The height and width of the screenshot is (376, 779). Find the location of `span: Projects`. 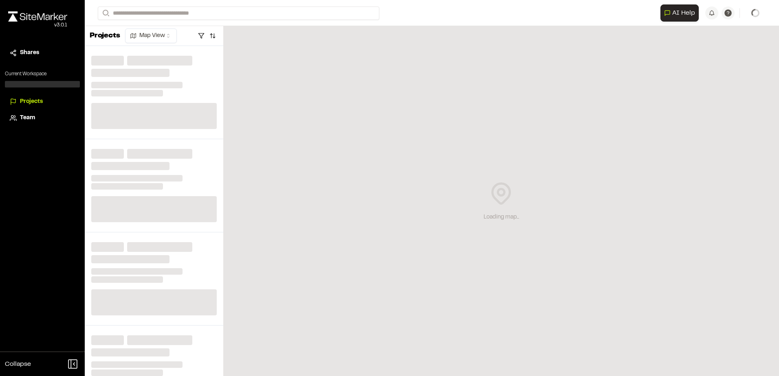

span: Projects is located at coordinates (31, 102).